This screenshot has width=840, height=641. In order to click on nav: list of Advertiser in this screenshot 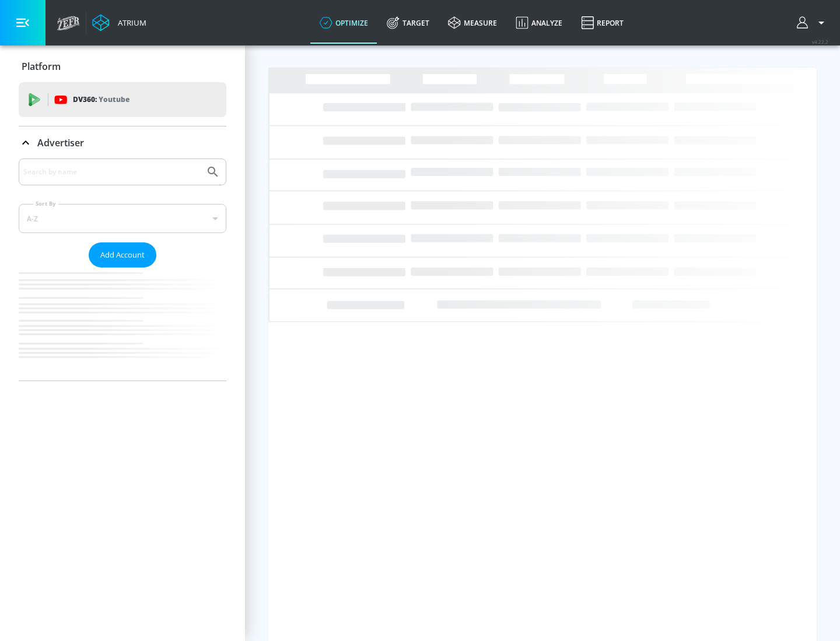, I will do `click(123, 324)`.